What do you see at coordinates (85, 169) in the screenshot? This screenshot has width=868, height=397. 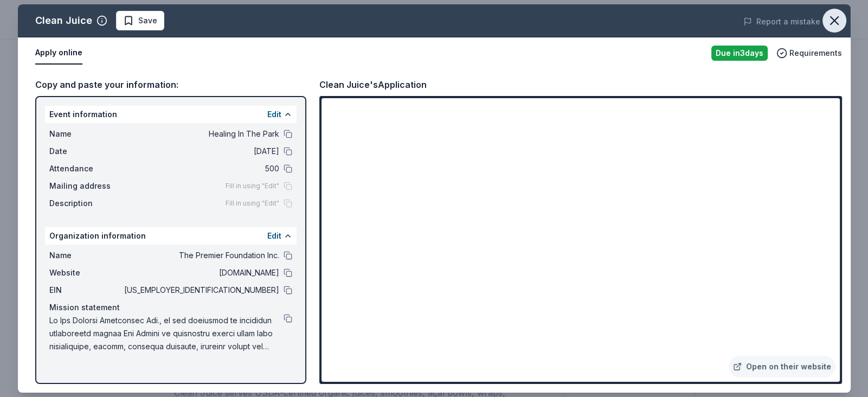 I see `span: Attendance` at bounding box center [85, 169].